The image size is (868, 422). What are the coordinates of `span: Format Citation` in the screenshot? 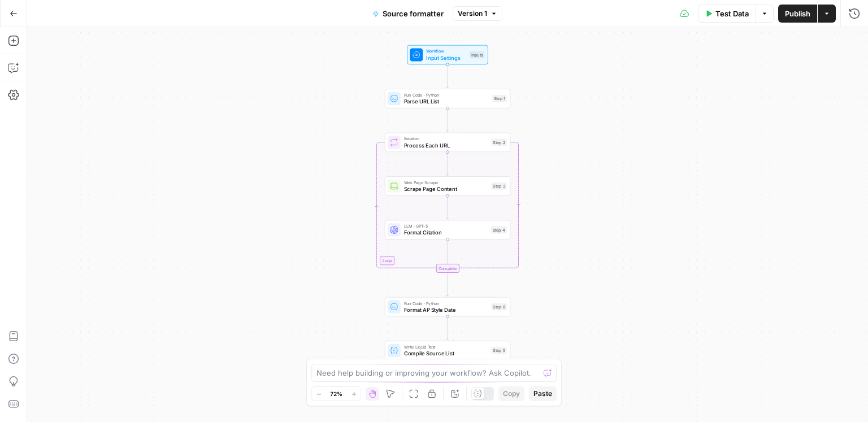 It's located at (446, 233).